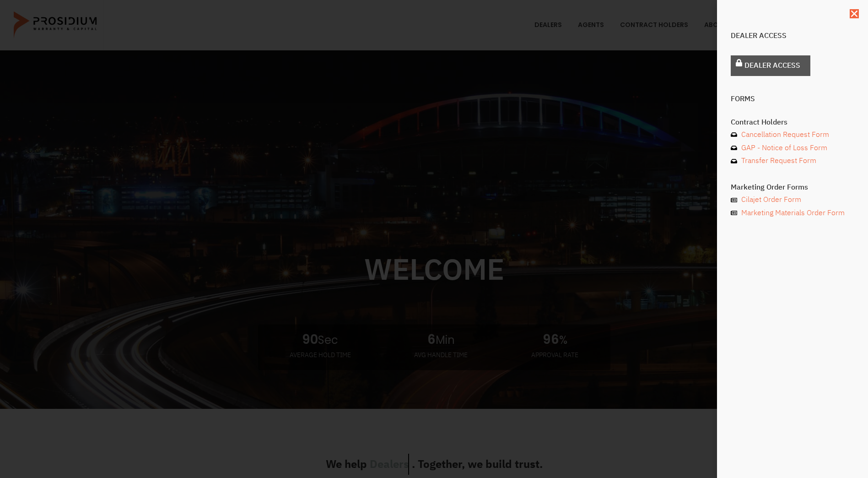 Image resolution: width=868 pixels, height=478 pixels. I want to click on span: Cancellation Request Form, so click(784, 135).